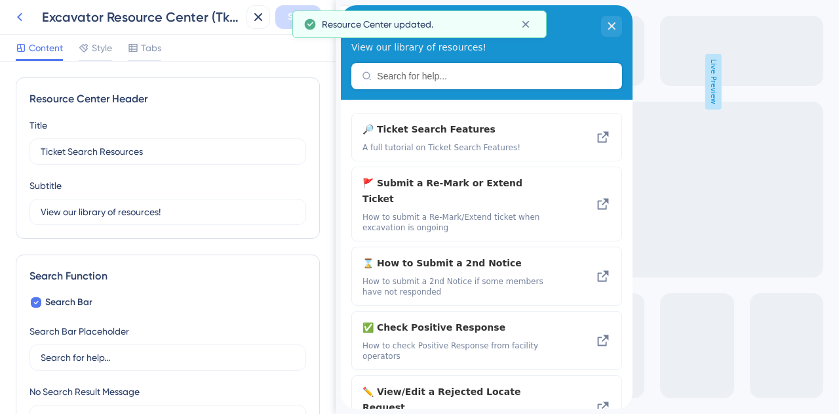 This screenshot has width=839, height=414. Describe the element at coordinates (142, 17) in the screenshot. I see `div: Excavator Resource Center (Tkt Search)` at that location.